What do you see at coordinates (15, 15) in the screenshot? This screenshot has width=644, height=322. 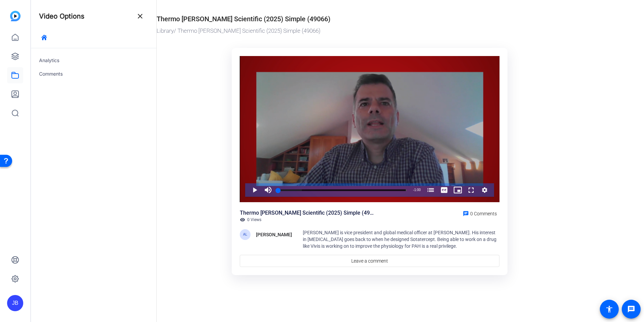 I see `img: blue-gradient.svg` at bounding box center [15, 15].